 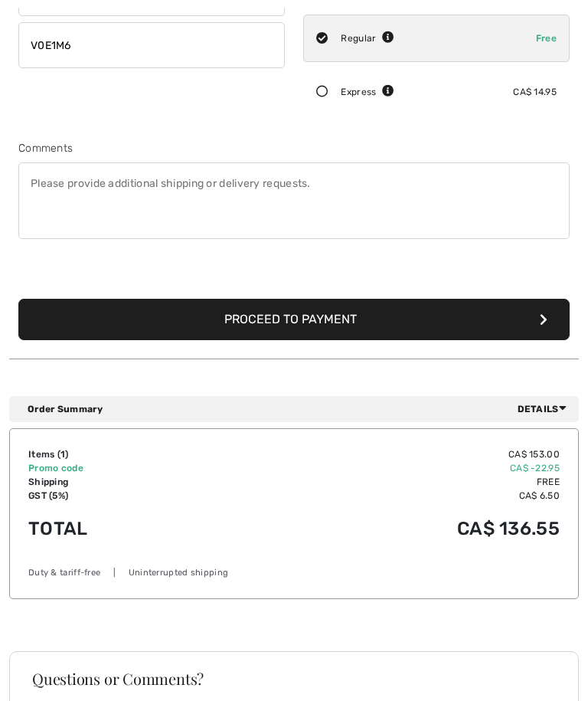 What do you see at coordinates (546, 38) in the screenshot?
I see `span: Free` at bounding box center [546, 38].